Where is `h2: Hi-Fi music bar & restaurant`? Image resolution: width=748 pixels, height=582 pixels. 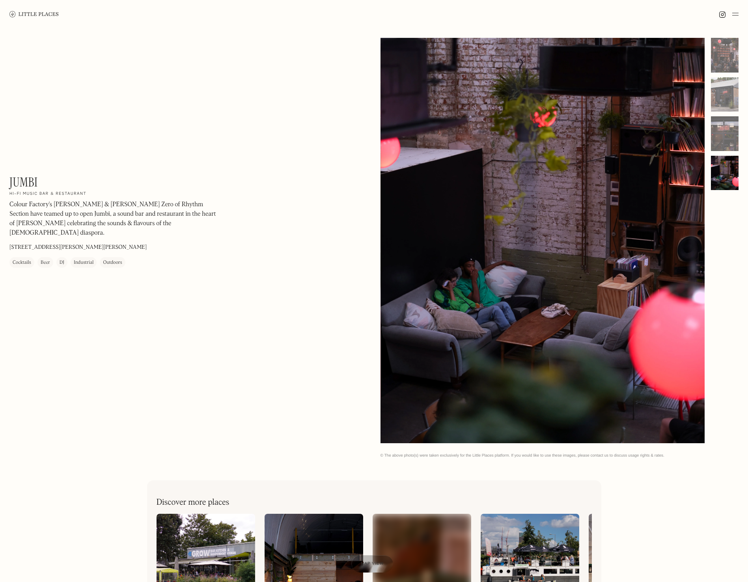 h2: Hi-Fi music bar & restaurant is located at coordinates (48, 194).